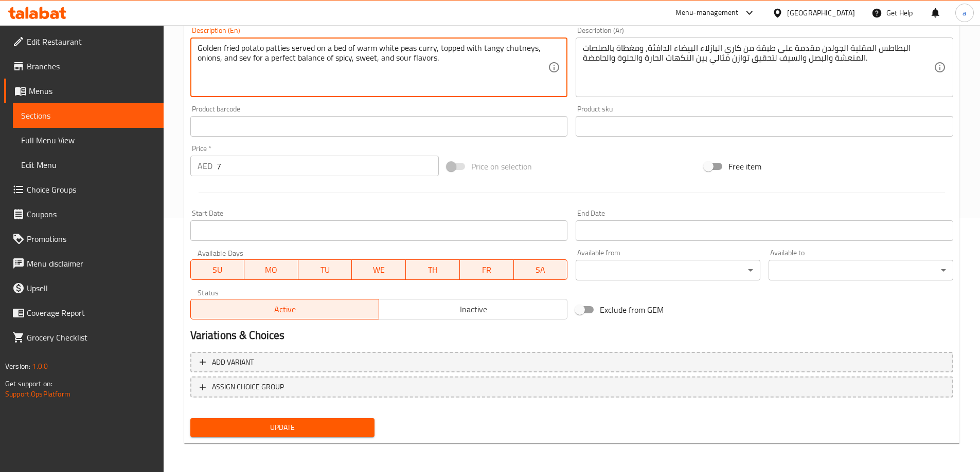  Describe the element at coordinates (325, 270) in the screenshot. I see `button: TU` at that location.